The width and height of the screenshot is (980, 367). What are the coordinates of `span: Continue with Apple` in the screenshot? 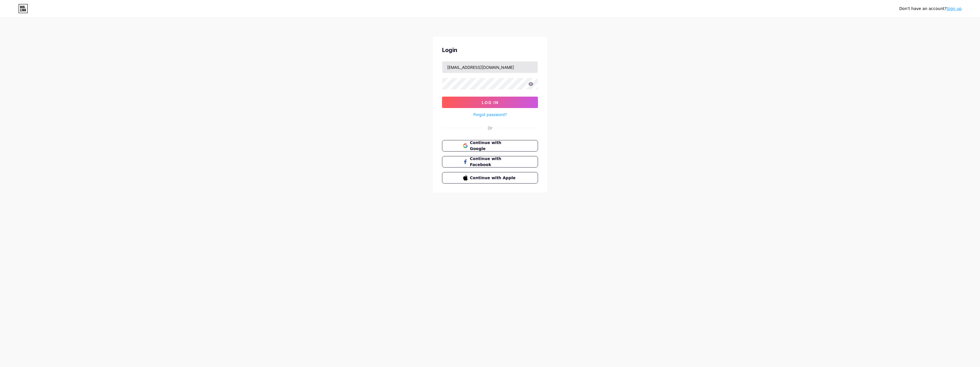 It's located at (494, 177).